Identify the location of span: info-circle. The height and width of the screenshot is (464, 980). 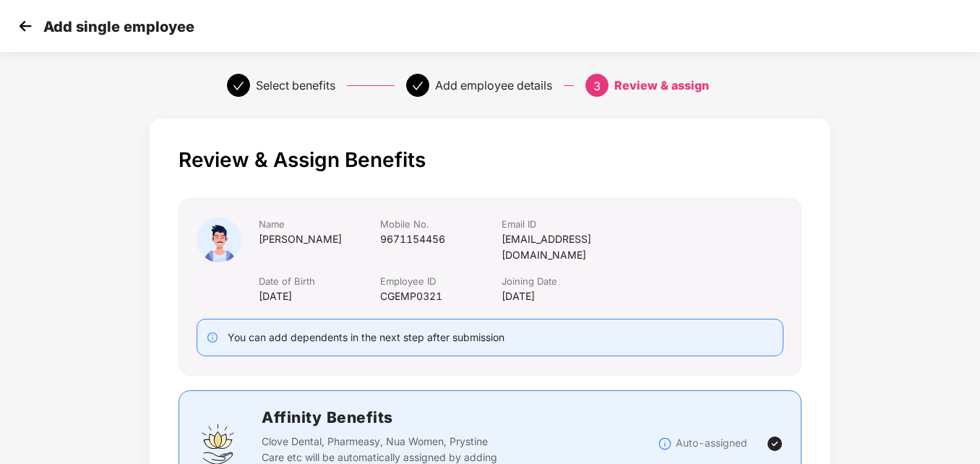
(212, 338).